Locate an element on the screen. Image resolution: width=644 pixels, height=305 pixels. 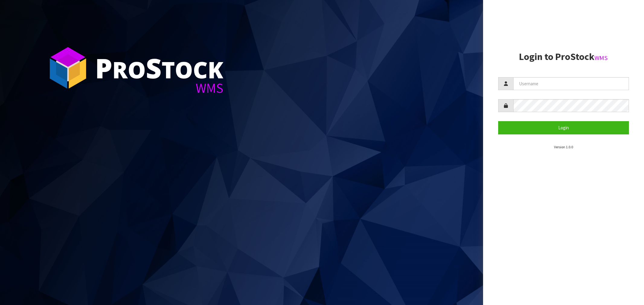
h2: Login to ProStock is located at coordinates (563, 56).